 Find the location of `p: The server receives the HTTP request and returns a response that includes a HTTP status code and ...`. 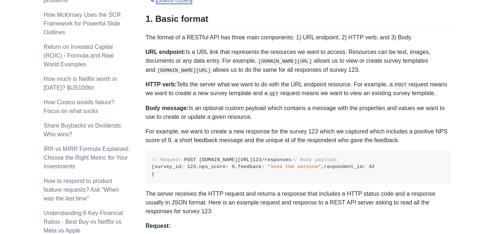

p: The server receives the HTTP request and returns a response that includes a HTTP status code and ... is located at coordinates (298, 203).